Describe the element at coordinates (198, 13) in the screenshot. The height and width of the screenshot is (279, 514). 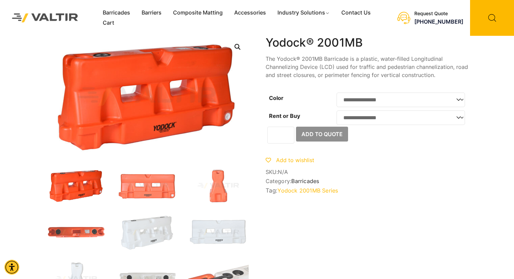
I see `a: Composite Matting` at that location.